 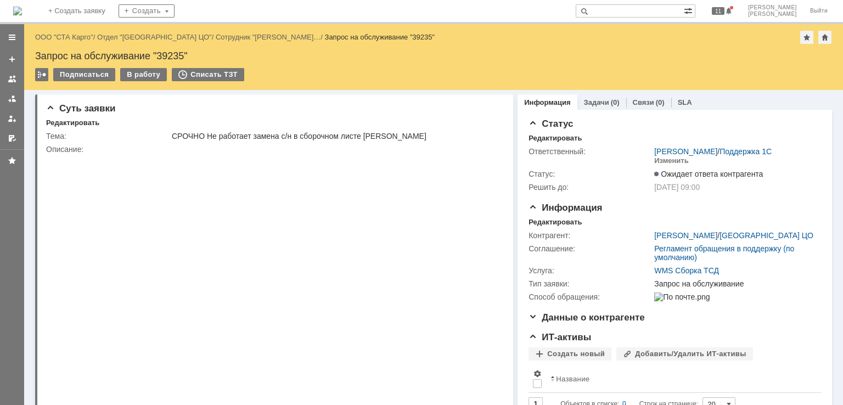 What do you see at coordinates (596, 102) in the screenshot?
I see `a: Задачи` at bounding box center [596, 102].